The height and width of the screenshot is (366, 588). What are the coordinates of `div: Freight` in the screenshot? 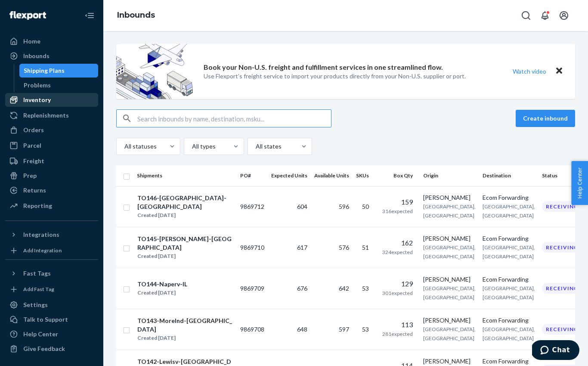 It's located at (34, 161).